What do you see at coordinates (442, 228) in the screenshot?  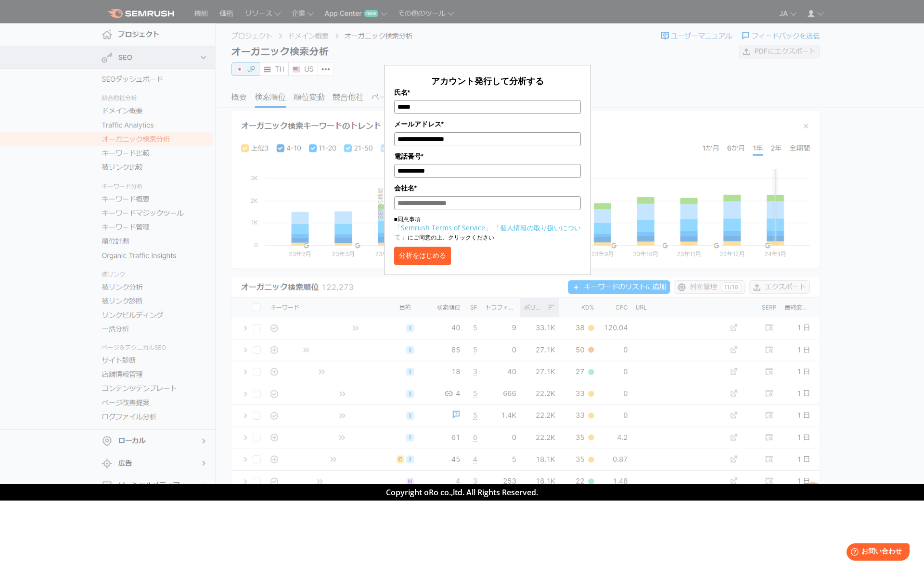 I see `a: 「Semrush Terms of Service」` at bounding box center [442, 228].